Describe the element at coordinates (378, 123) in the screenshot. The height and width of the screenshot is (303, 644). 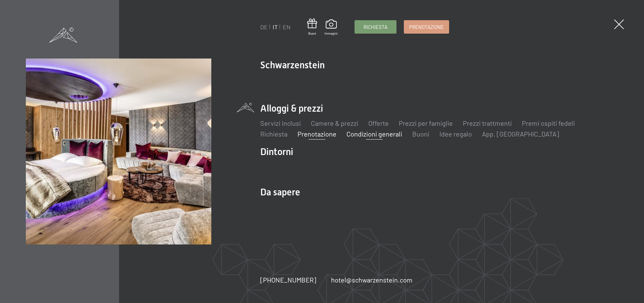
I see `a: Offerte` at that location.